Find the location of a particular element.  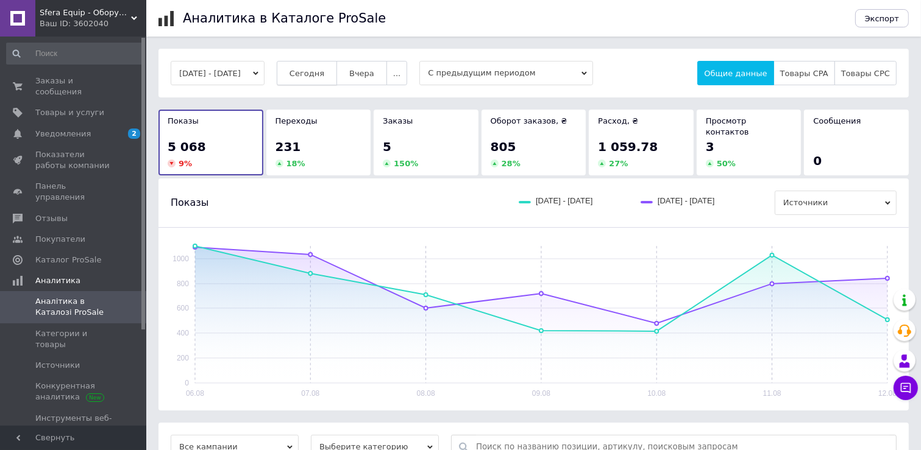

span: 805 is located at coordinates (503, 147).